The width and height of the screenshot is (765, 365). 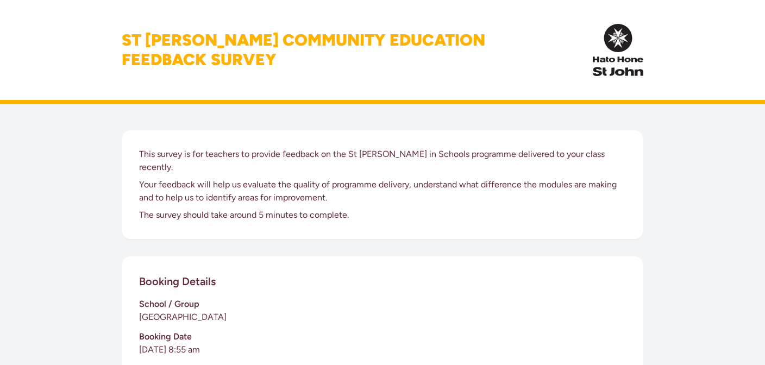 I want to click on p: The survey should take around 5 minutes to complete., so click(x=382, y=215).